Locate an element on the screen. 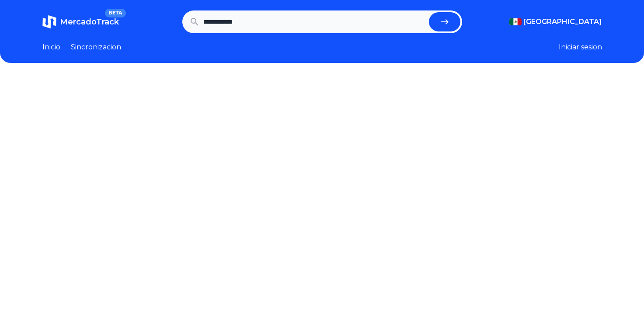  img: MercadoTrack is located at coordinates (49, 22).